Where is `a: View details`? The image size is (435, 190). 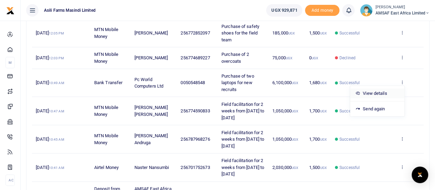 a: View details is located at coordinates (377, 93).